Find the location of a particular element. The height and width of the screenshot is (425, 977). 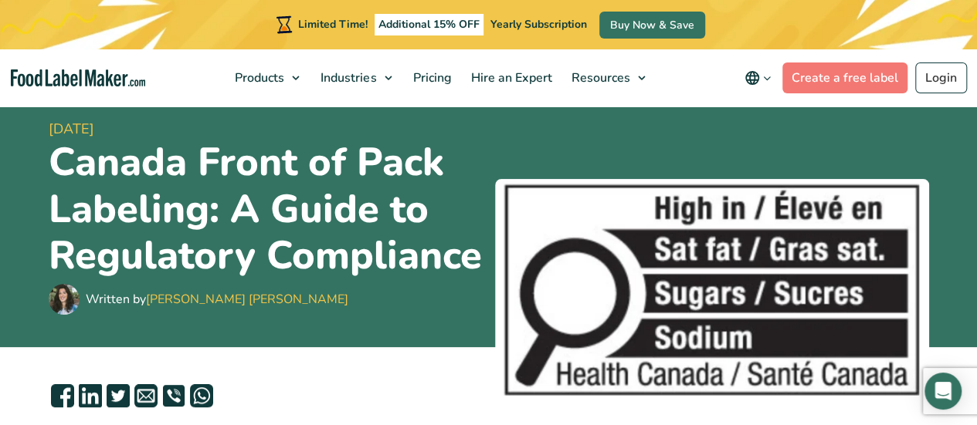

a: Login is located at coordinates (940, 78).